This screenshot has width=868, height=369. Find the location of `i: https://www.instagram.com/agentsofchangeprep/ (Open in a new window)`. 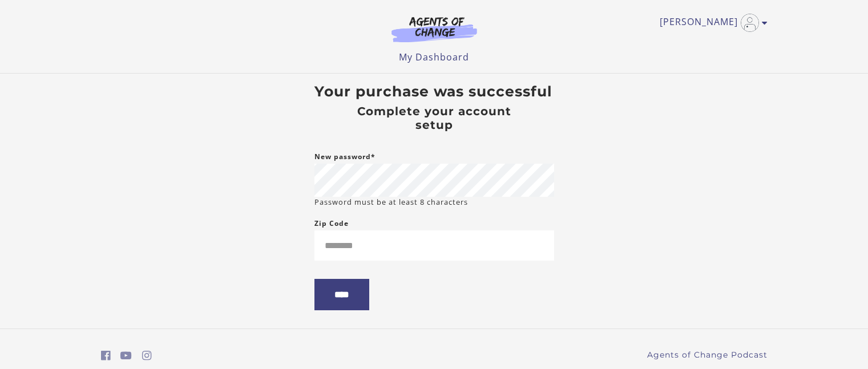

i: https://www.instagram.com/agentsofchangeprep/ (Open in a new window) is located at coordinates (147, 355).